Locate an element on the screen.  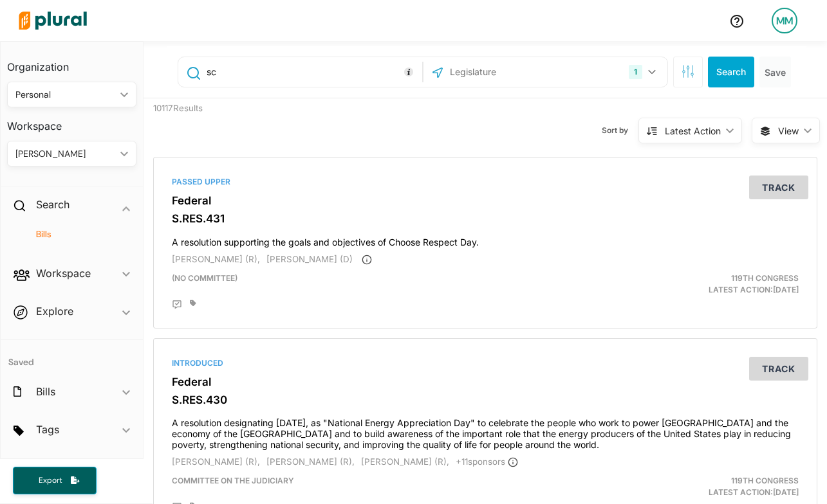
div: (no committee) is located at coordinates (377, 284).